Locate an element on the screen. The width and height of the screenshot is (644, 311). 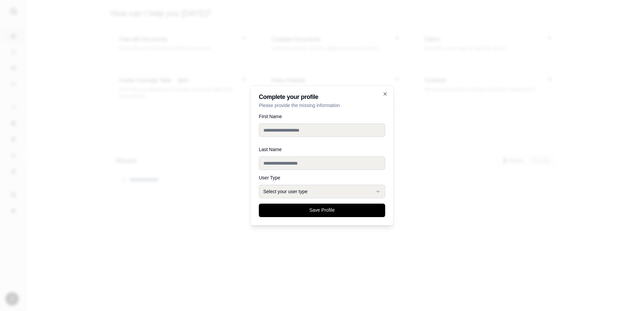
label: First Name is located at coordinates (322, 116).